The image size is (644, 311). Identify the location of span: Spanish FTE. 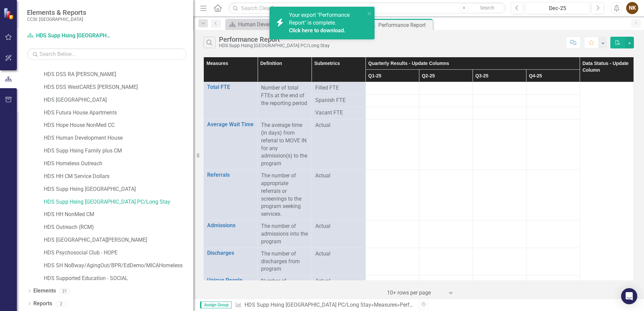
(339, 100).